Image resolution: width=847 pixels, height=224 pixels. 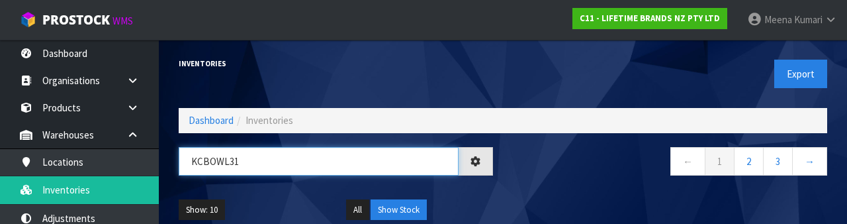 I want to click on img: cube-alt.png, so click(x=28, y=19).